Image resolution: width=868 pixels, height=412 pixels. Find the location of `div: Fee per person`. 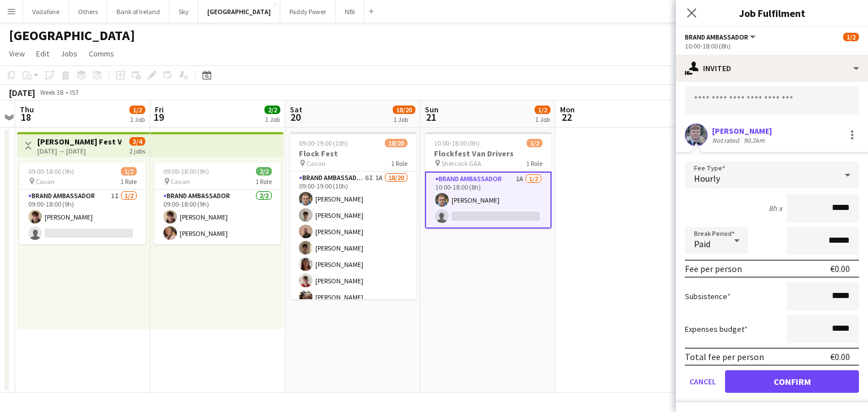

div: Fee per person is located at coordinates (713, 269).